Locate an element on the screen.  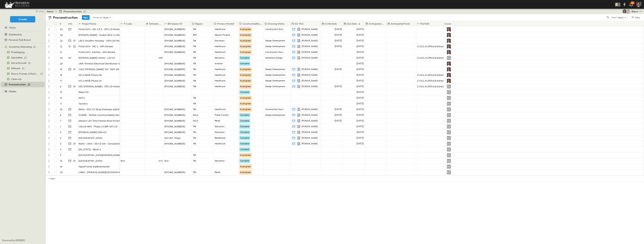
p: 26 is located at coordinates (61, 35).